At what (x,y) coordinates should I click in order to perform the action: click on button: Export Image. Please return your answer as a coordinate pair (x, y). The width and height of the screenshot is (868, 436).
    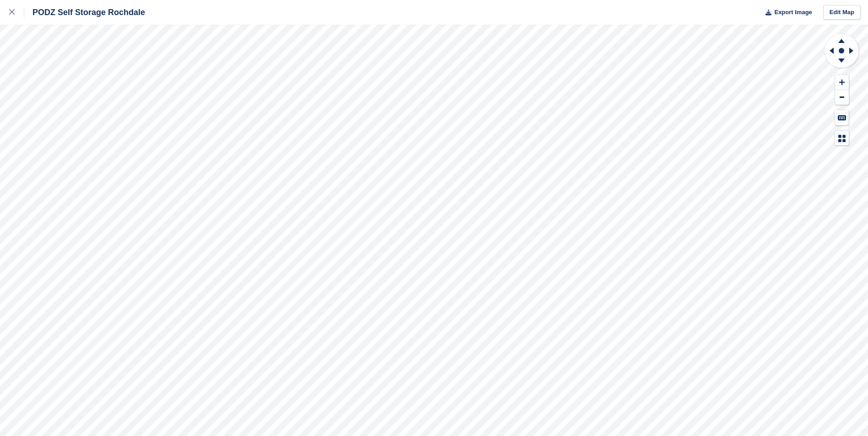
    Looking at the image, I should click on (786, 12).